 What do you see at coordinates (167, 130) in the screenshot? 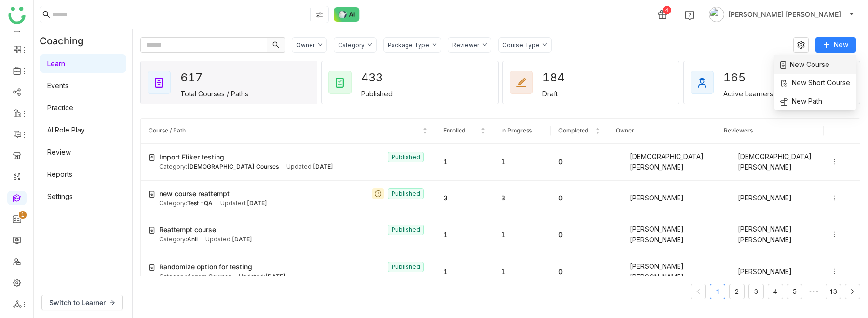
I see `span: Course / Path` at bounding box center [167, 130].